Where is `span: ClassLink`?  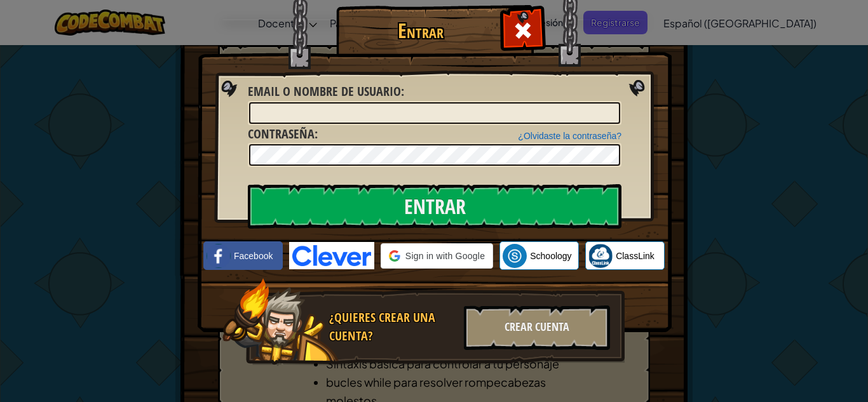
span: ClassLink is located at coordinates (635, 256).